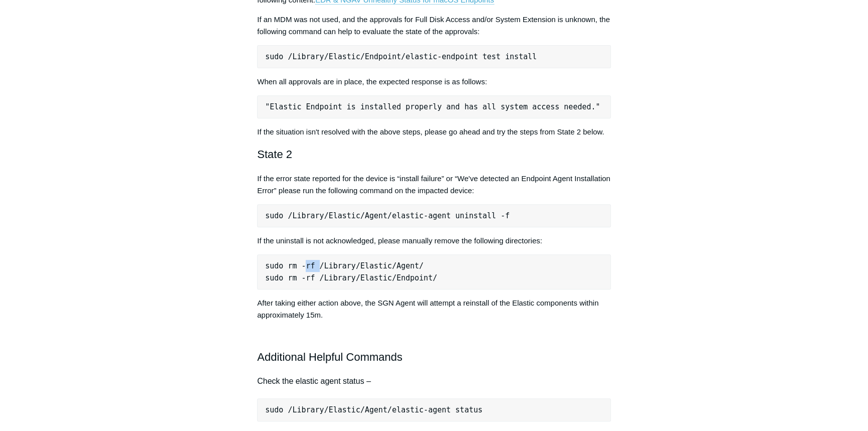 The image size is (868, 431). I want to click on pre: sudo /Library/Elastic/Endpoint/elastic-endpoint test install, so click(434, 57).